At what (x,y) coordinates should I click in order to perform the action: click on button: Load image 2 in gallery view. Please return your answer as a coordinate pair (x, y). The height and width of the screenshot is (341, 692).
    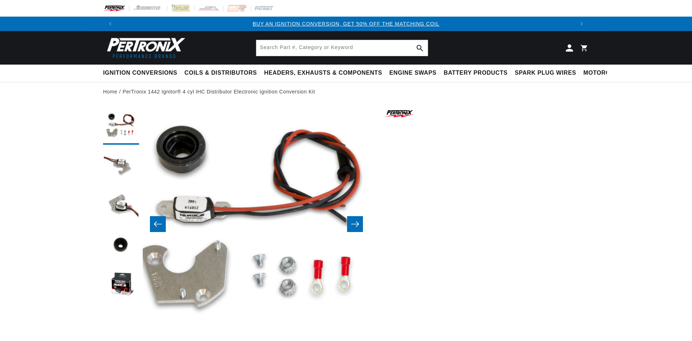
    Looking at the image, I should click on (121, 166).